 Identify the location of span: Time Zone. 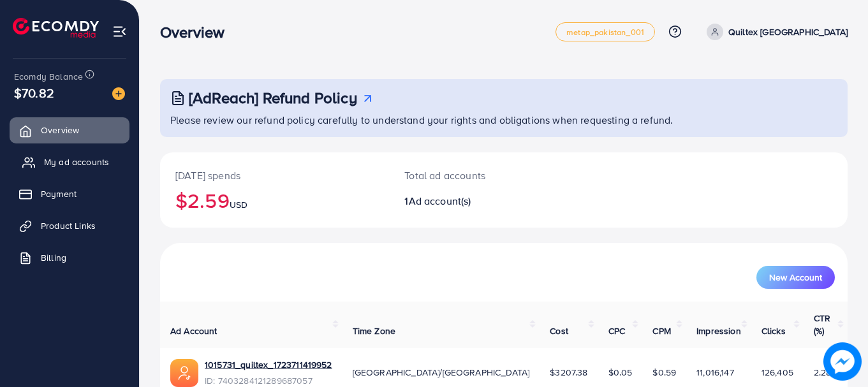
(374, 331).